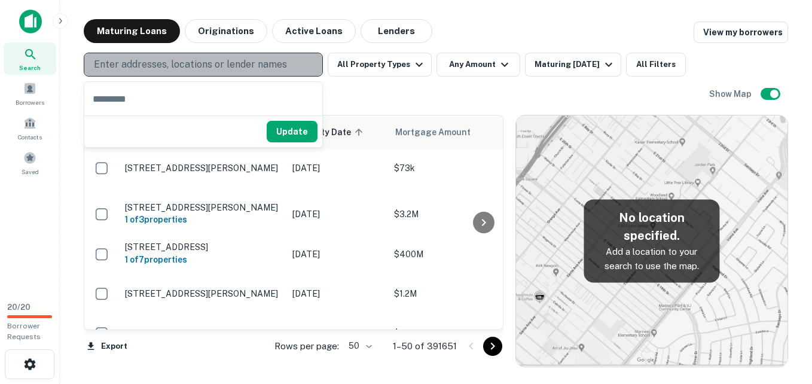  What do you see at coordinates (24, 331) in the screenshot?
I see `span: Borrower Requests` at bounding box center [24, 331].